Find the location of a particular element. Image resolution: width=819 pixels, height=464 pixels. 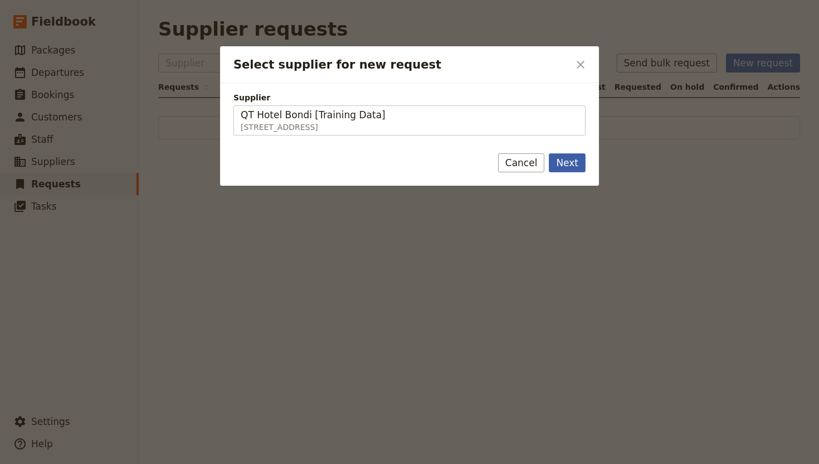

button: Next is located at coordinates (567, 163).